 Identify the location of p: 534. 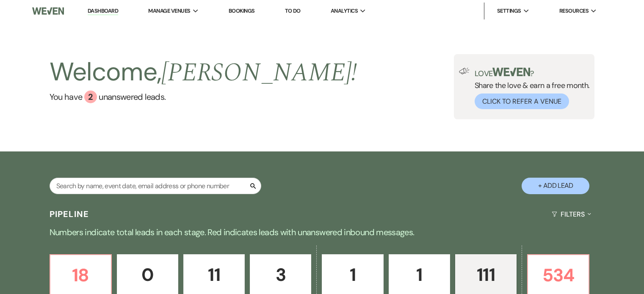
(558, 275).